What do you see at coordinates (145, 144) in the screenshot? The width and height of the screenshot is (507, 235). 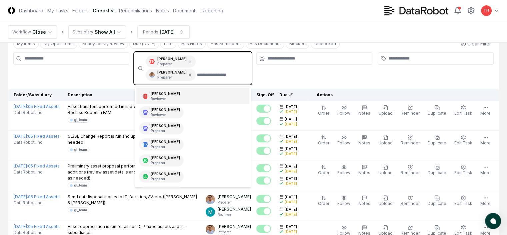 I see `span: HK` at bounding box center [145, 144].